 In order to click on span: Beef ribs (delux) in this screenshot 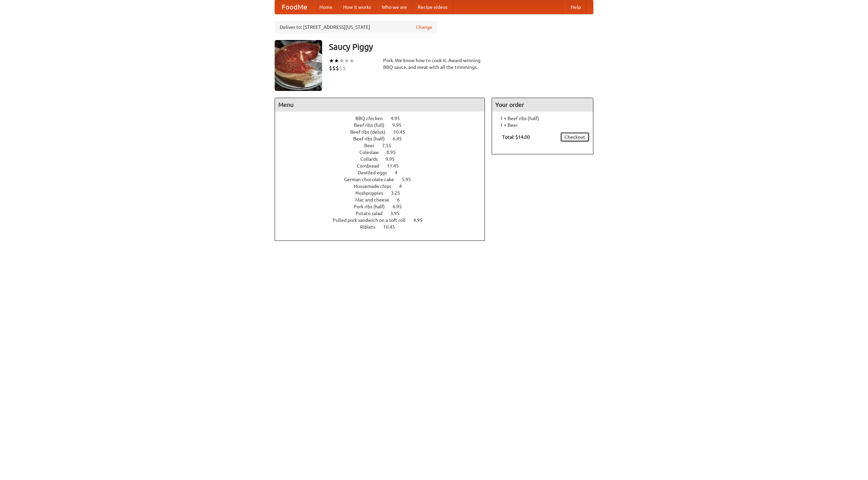, I will do `click(372, 132)`.